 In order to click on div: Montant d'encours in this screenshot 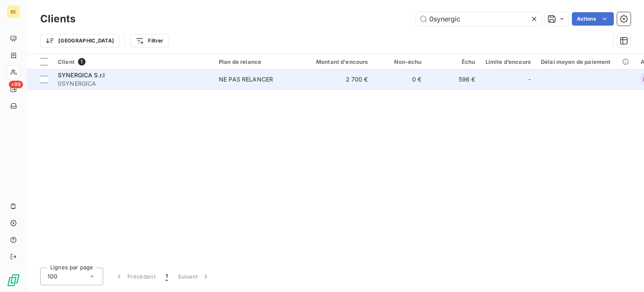, I will do `click(337, 62)`.